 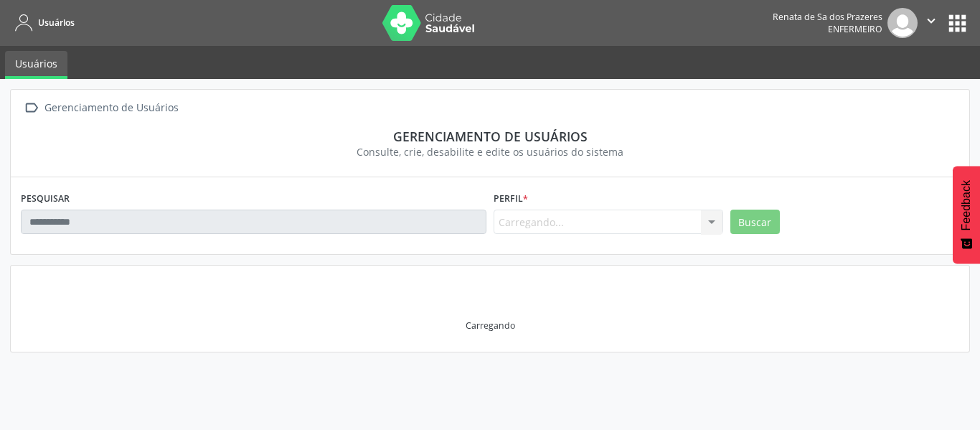 What do you see at coordinates (957, 23) in the screenshot?
I see `button: apps` at bounding box center [957, 23].